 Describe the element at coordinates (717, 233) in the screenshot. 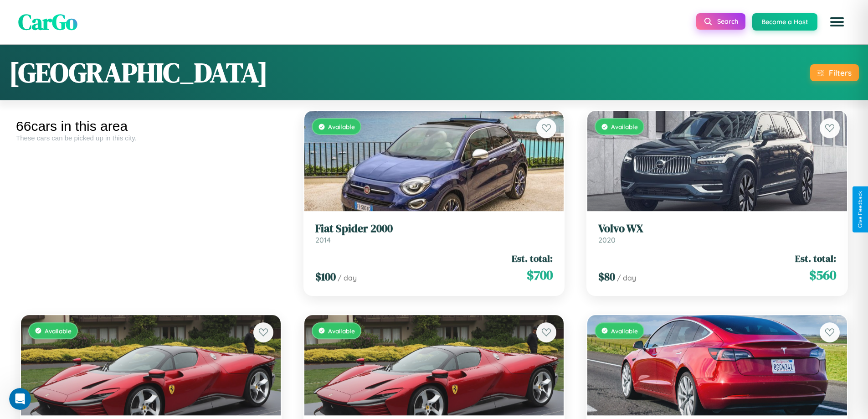

I see `a: Volvo WX2020` at that location.